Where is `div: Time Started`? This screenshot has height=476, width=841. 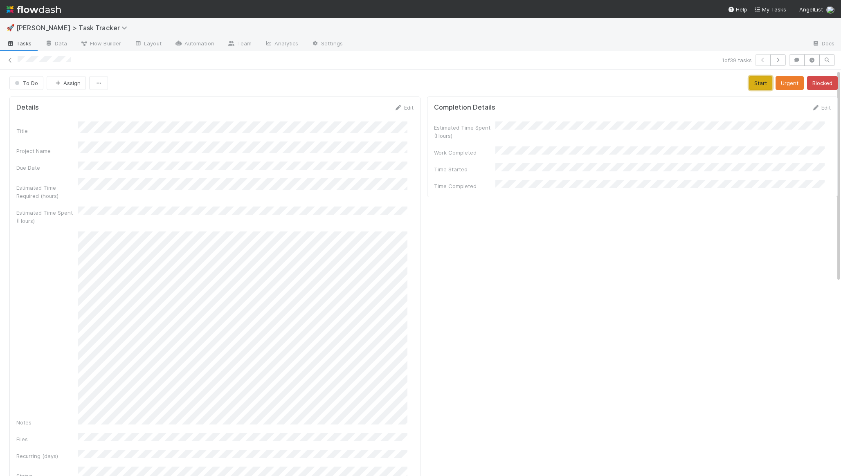
div: Time Started is located at coordinates (465, 169).